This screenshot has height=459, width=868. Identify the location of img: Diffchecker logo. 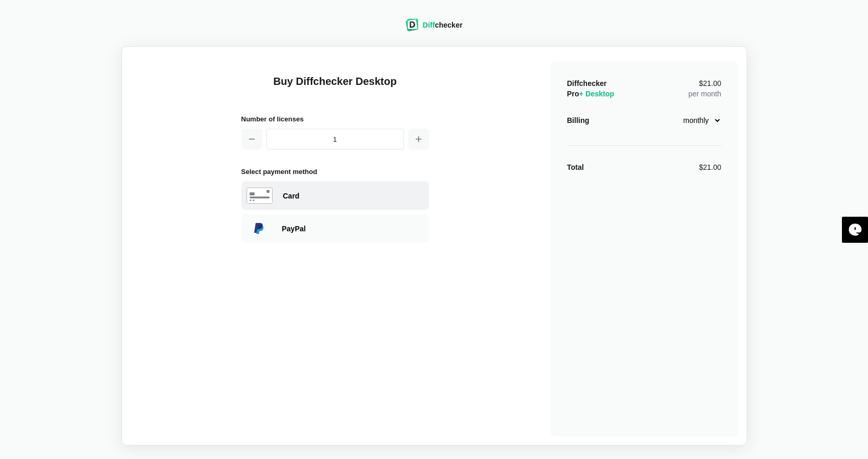
(412, 25).